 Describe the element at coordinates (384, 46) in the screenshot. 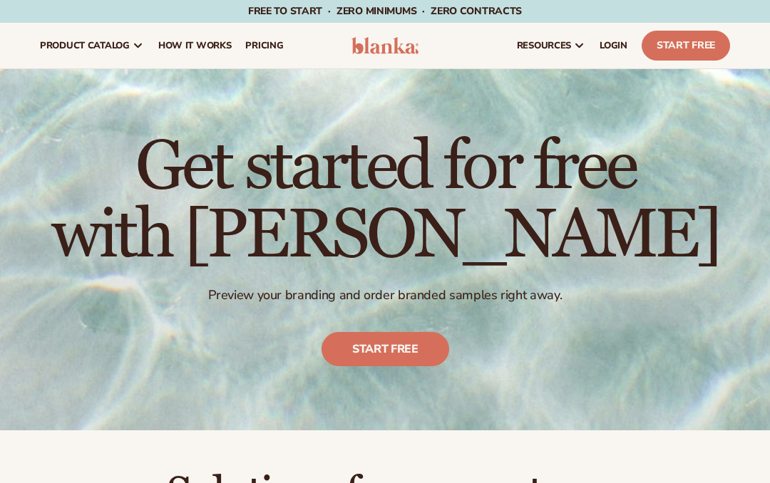

I see `img: logo` at that location.